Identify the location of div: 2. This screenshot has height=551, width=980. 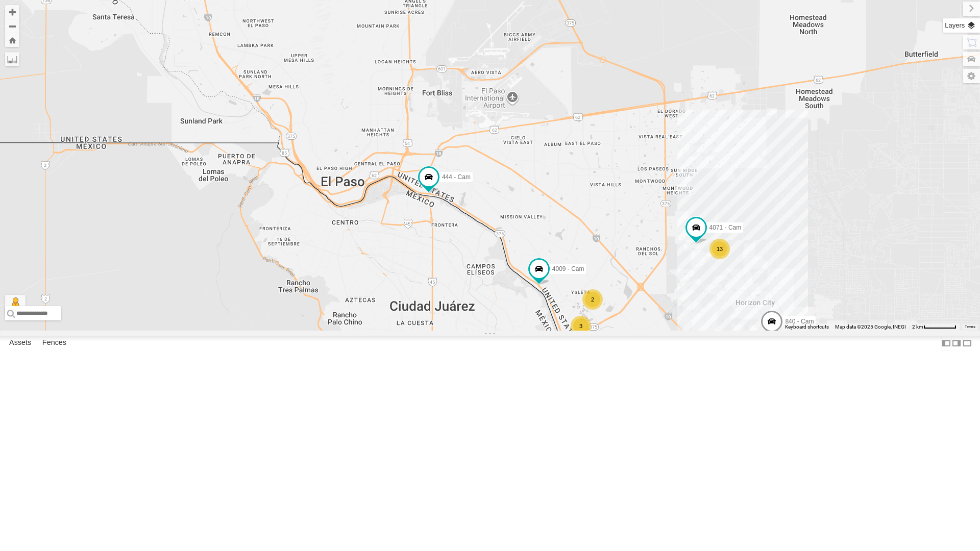
(593, 300).